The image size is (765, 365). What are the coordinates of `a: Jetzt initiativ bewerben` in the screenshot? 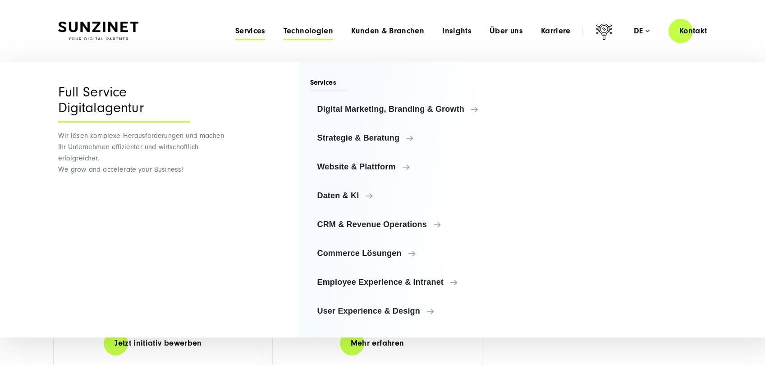 It's located at (158, 343).